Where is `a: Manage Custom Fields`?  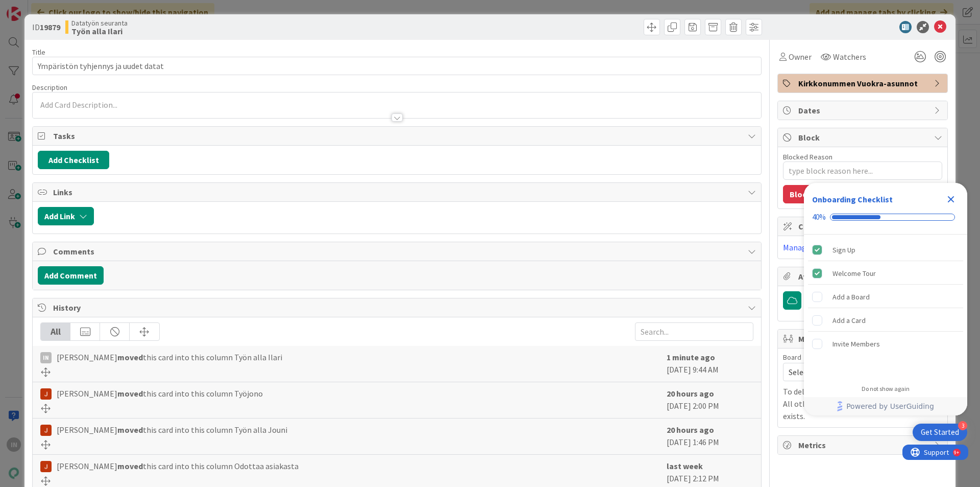
a: Manage Custom Fields is located at coordinates (823, 247).